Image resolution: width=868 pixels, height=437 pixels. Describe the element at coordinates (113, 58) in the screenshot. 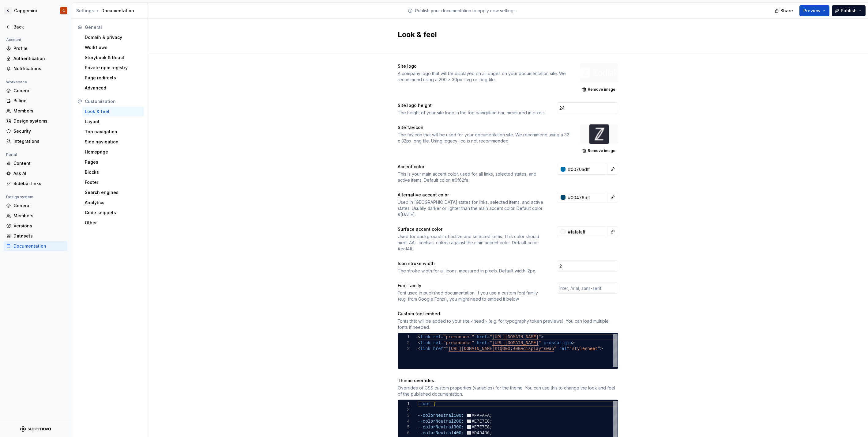

I see `div: Storybook & React` at that location.